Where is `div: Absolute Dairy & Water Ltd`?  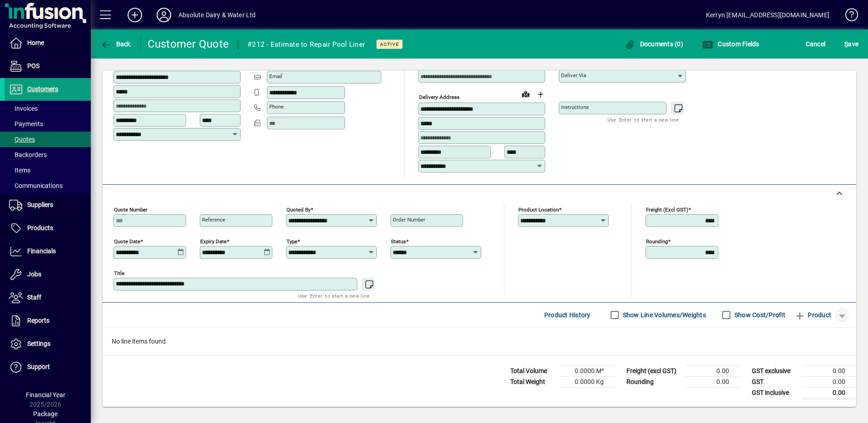
div: Absolute Dairy & Water Ltd is located at coordinates (217, 15).